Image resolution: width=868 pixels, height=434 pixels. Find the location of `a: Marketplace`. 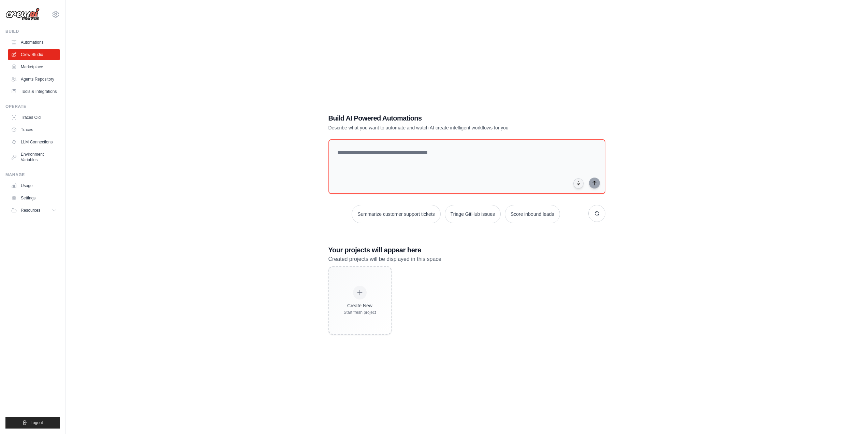

a: Marketplace is located at coordinates (34, 66).